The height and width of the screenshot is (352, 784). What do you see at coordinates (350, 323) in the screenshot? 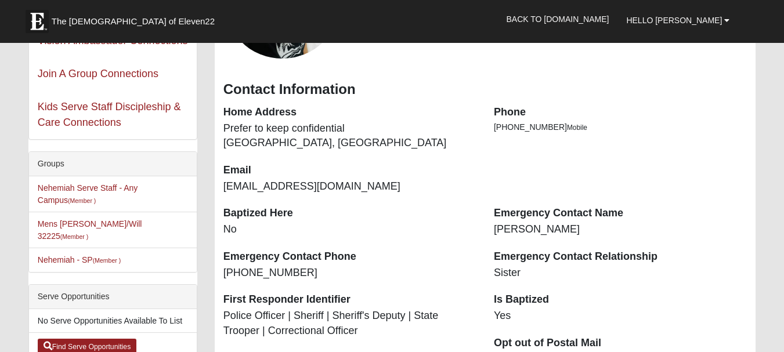
I see `dd: Police Officer | Sheriff | Sheriff's Deputy | State Trooper | Correctional Officer` at bounding box center [350, 323].